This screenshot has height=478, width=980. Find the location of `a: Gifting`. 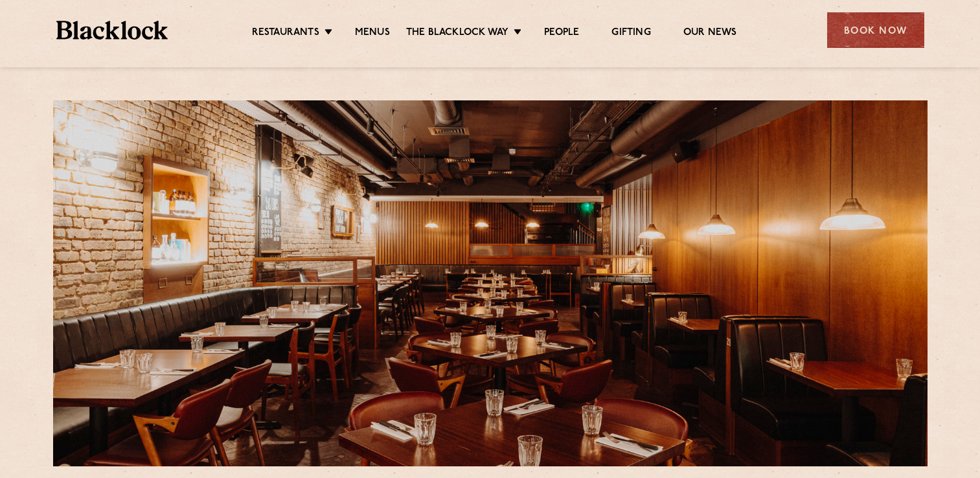

a: Gifting is located at coordinates (630, 34).